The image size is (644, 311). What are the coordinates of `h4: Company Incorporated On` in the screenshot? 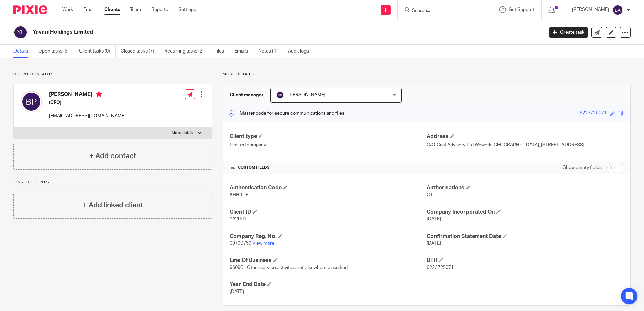 It's located at (525, 212).